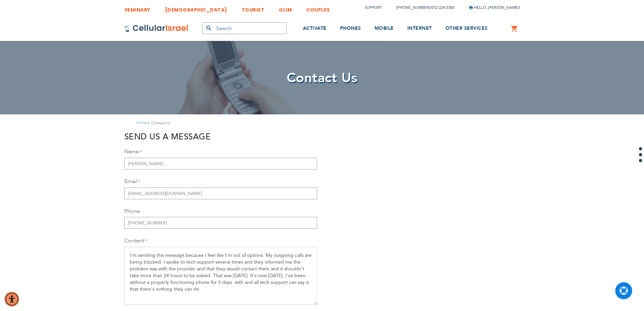 The height and width of the screenshot is (311, 644). I want to click on a: TOURIST, so click(253, 8).